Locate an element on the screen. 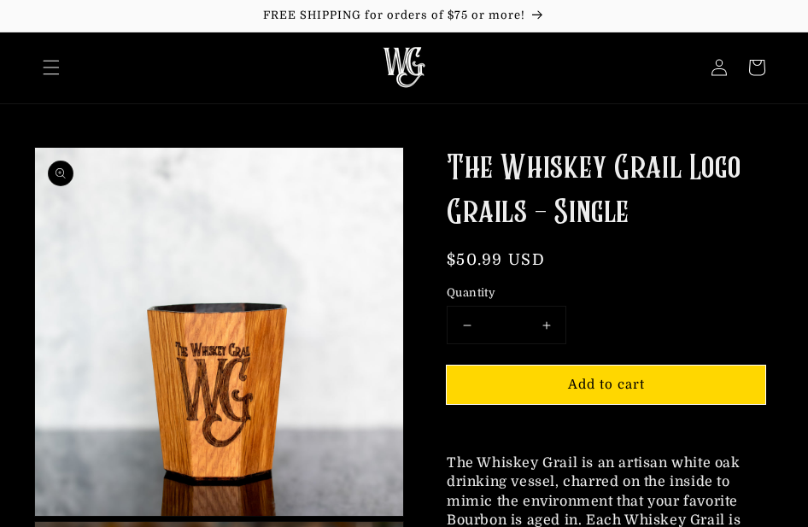 The height and width of the screenshot is (527, 808). span: Add to cart is located at coordinates (606, 384).